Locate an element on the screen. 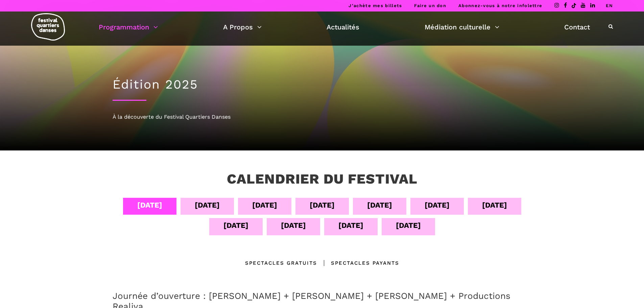 The height and width of the screenshot is (308, 644). a: J’achète mes billets is located at coordinates (375, 6).